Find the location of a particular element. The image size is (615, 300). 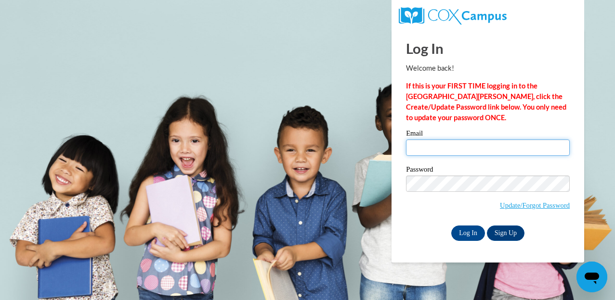

label: Email is located at coordinates (487, 135).